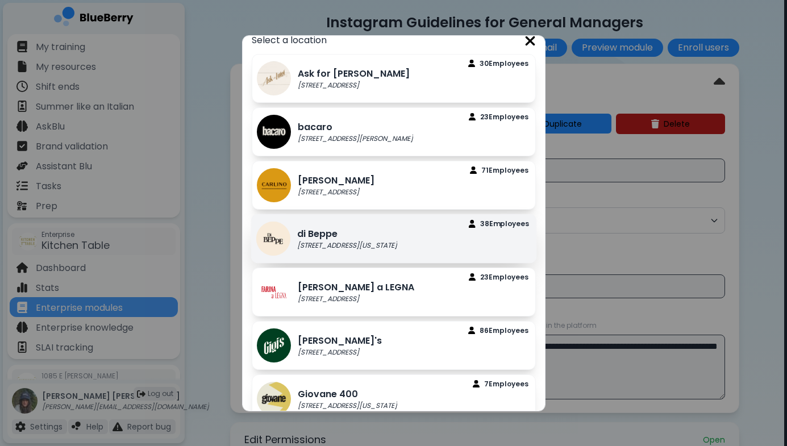 The image size is (787, 446). I want to click on p: 30 Employee s, so click(504, 64).